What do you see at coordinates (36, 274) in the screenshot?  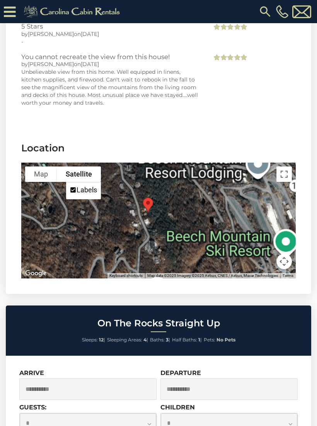 I see `a: Open this area in Google Maps (opens a new window)` at bounding box center [36, 274].